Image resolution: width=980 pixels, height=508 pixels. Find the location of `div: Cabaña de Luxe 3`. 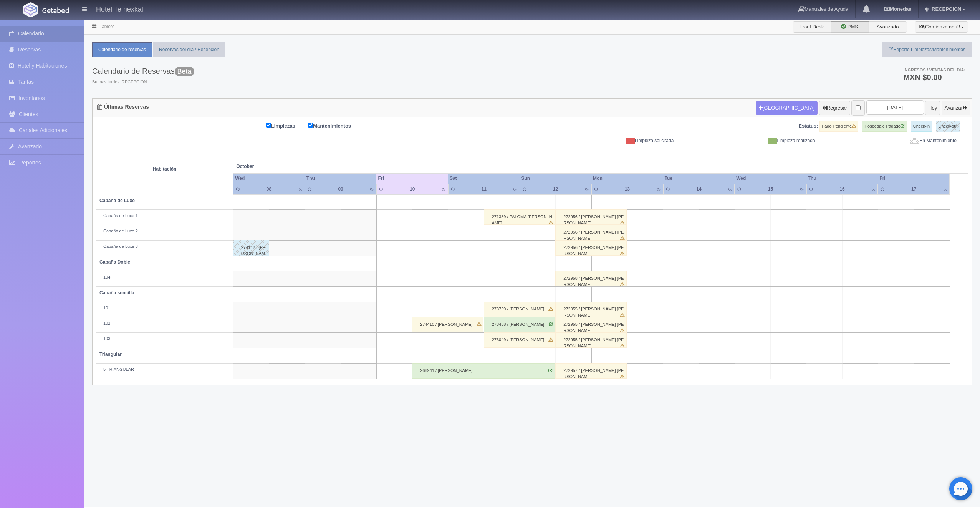

div: Cabaña de Luxe 3 is located at coordinates (165, 247).